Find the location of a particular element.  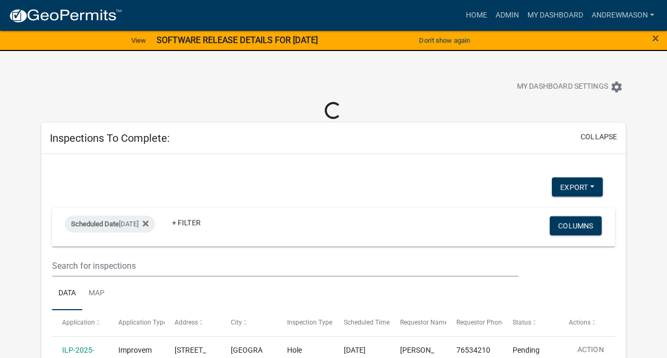

button: Export is located at coordinates (577, 187).